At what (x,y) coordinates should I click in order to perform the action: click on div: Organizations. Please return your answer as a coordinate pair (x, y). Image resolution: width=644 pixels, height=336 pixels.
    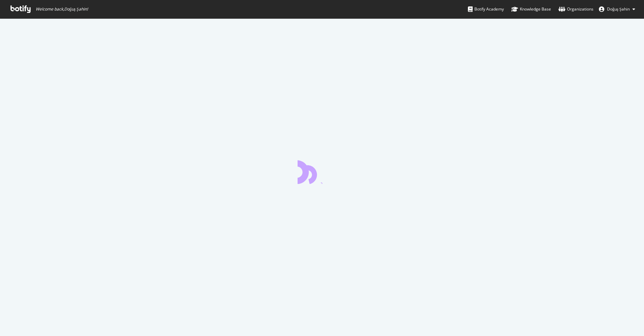
    Looking at the image, I should click on (575, 9).